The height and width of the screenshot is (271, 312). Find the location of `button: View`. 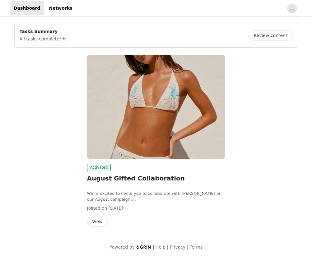

button: View is located at coordinates (97, 222).